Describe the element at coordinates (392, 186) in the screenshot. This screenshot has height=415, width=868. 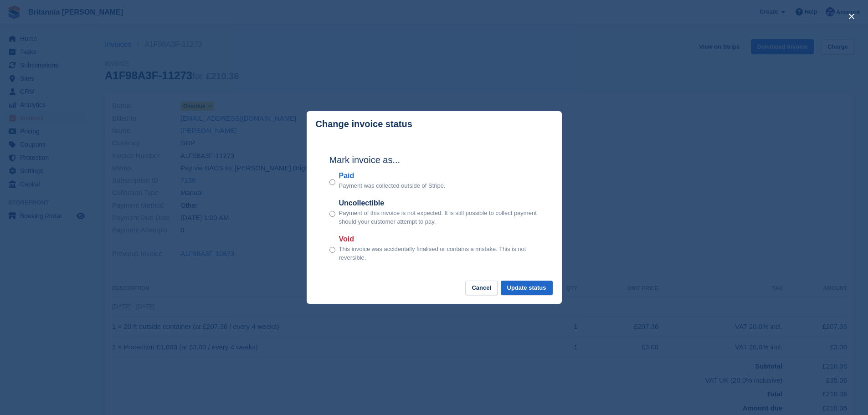
I see `p: Payment was collected outside of Stripe.` at that location.